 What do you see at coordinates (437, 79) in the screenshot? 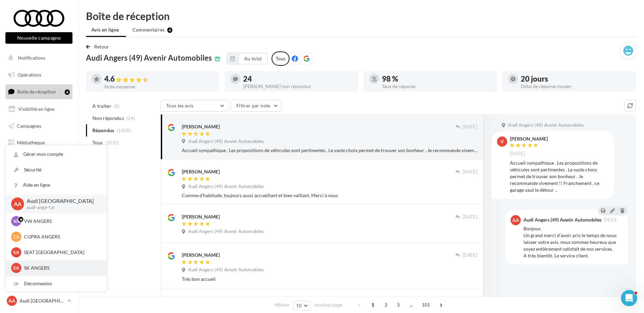
I see `div: 98 %` at bounding box center [437, 79].